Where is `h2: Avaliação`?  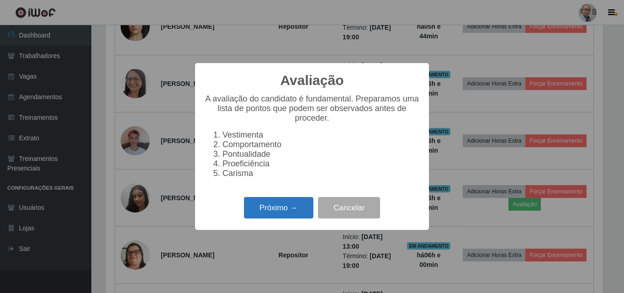
h2: Avaliação is located at coordinates (312, 80).